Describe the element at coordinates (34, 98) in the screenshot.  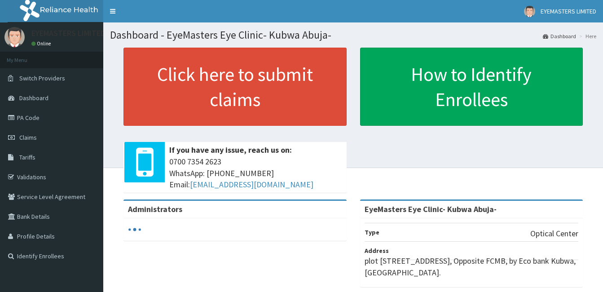
I see `span: Dashboard` at that location.